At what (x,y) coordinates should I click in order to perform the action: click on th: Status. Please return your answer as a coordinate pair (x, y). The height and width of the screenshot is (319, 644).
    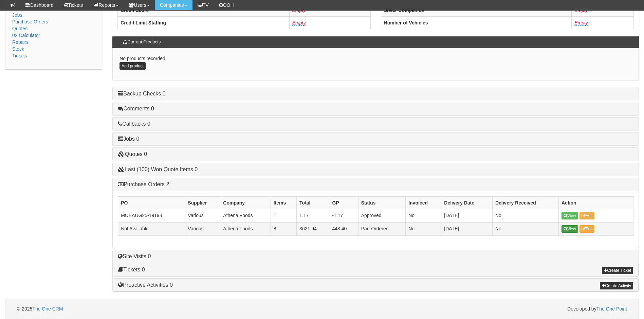
    Looking at the image, I should click on (382, 202).